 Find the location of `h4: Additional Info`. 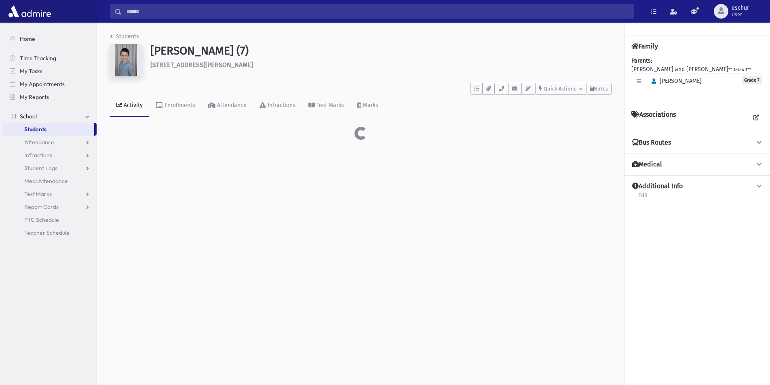

h4: Additional Info is located at coordinates (657, 186).